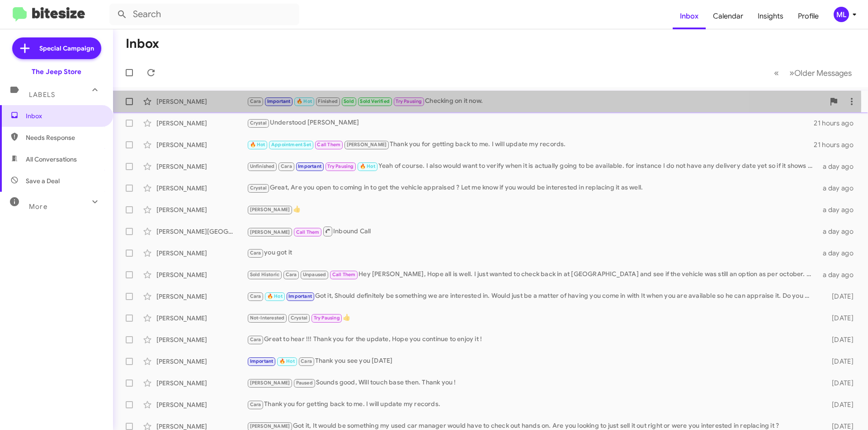 This screenshot has height=430, width=868. Describe the element at coordinates (532, 166) in the screenshot. I see `div: Yeah of course. I also would want to verify when it is actually going to be available. for instan...` at that location.